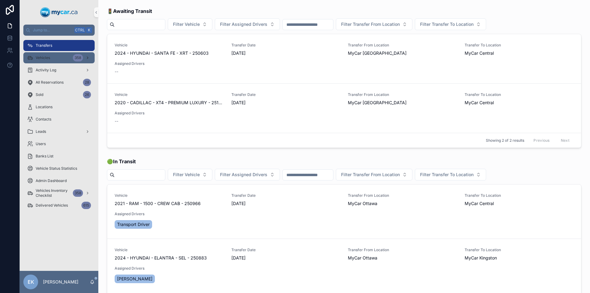 This screenshot has width=590, height=293. What do you see at coordinates (41, 131) in the screenshot?
I see `span: Leads` at bounding box center [41, 131].